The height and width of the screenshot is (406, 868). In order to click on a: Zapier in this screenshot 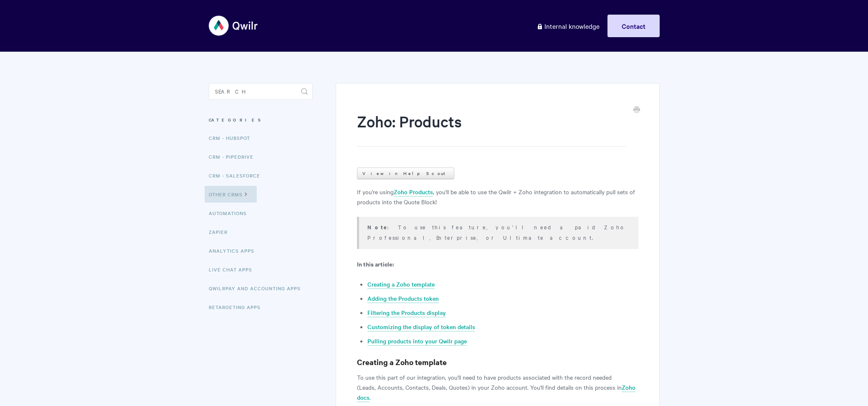, I will do `click(221, 232)`.